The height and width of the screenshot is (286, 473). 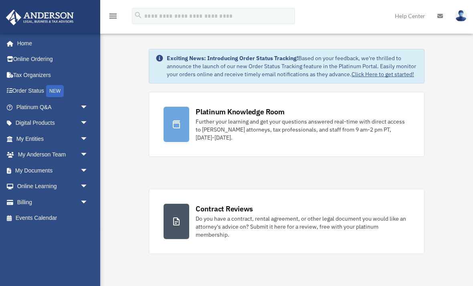 What do you see at coordinates (303, 227) in the screenshot?
I see `div: Do you have a contract, rental agreement, or other legal document you would like an attorney's ad...` at bounding box center [303, 227].